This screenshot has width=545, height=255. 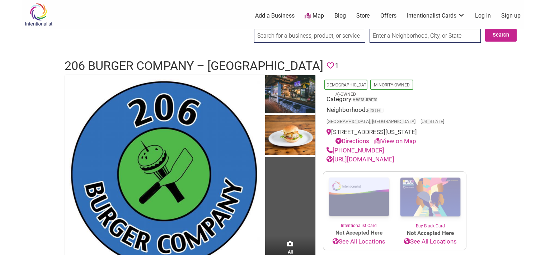 I want to click on li: Intentionalist Cards, so click(x=436, y=16).